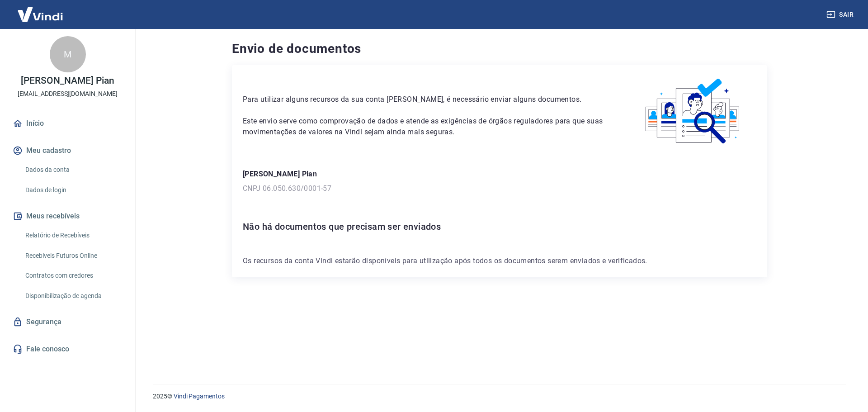 The image size is (868, 412). Describe the element at coordinates (67, 150) in the screenshot. I see `button: Meu cadastro` at that location.